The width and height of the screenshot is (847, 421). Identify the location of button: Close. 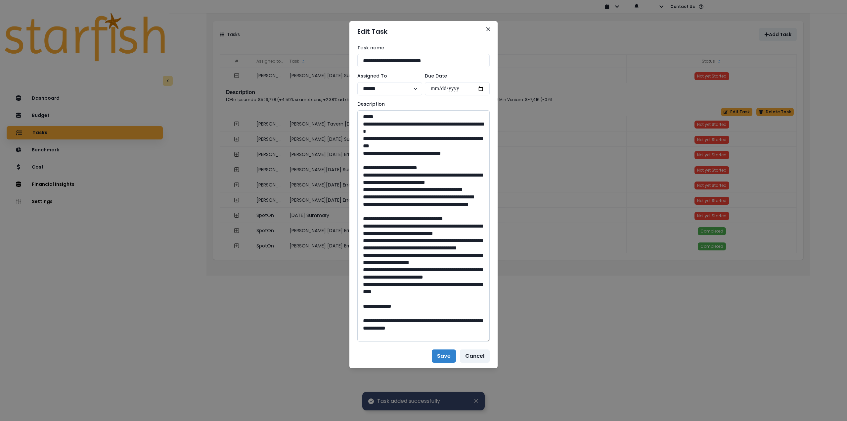
(489, 29).